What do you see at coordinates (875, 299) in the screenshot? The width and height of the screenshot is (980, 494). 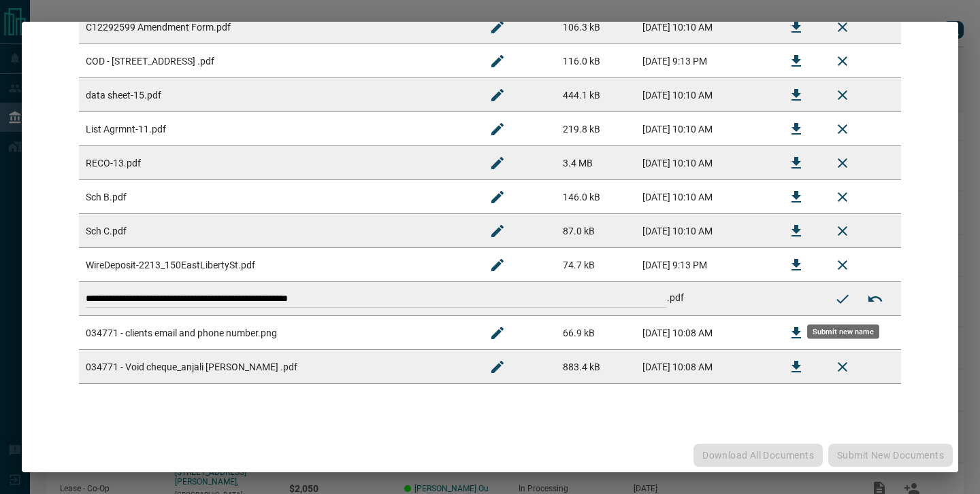 I see `button: Cancel editing file name` at bounding box center [875, 299].